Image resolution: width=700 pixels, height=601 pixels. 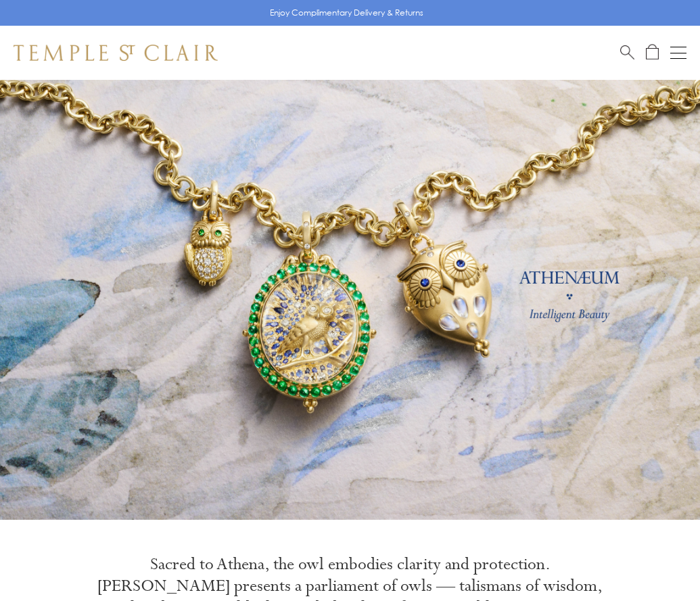 I want to click on a: Search, so click(x=627, y=52).